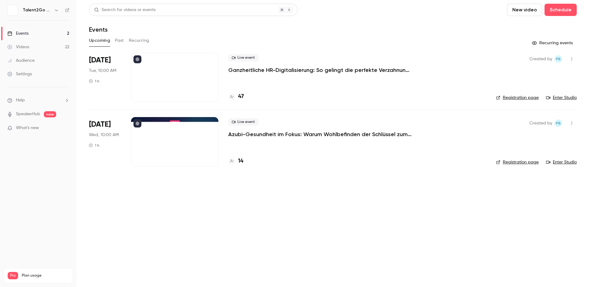 The image size is (589, 287). Describe the element at coordinates (18, 33) in the screenshot. I see `div: Events` at that location.